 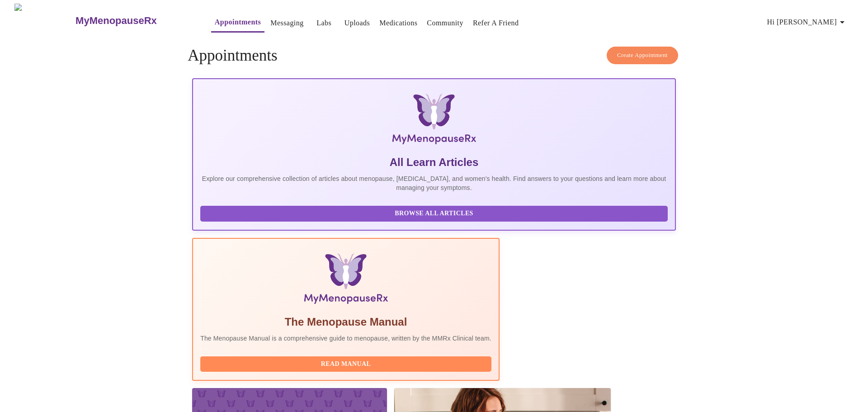 What do you see at coordinates (324, 23) in the screenshot?
I see `button: Labs` at bounding box center [324, 23].